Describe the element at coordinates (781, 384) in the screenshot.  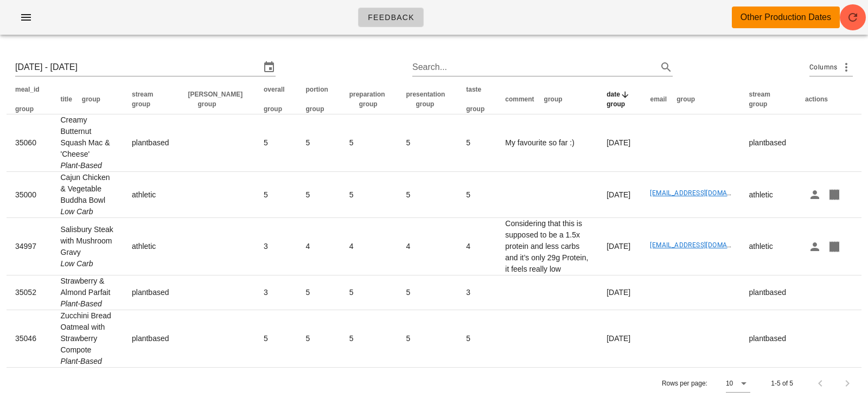
I see `div: 1-5 of 5` at that location.